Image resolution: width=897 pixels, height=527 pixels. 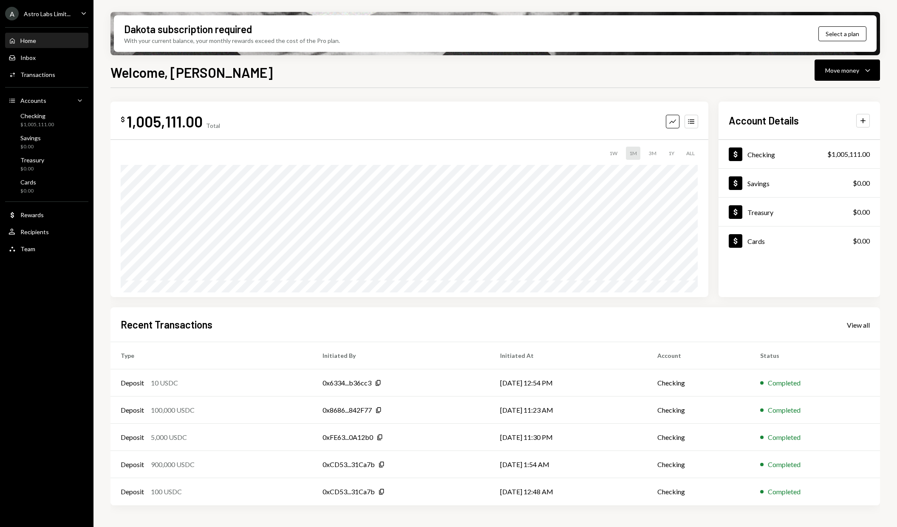 What do you see at coordinates (699, 356) in the screenshot?
I see `th: Account` at bounding box center [699, 356].